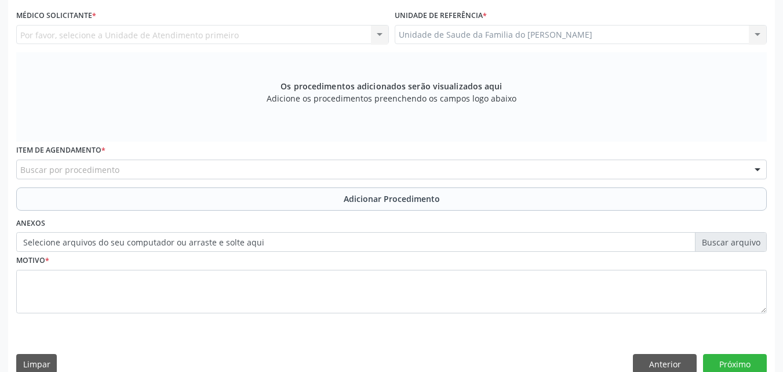 The height and width of the screenshot is (372, 783). What do you see at coordinates (391, 98) in the screenshot?
I see `span: Adicione os procedimentos preenchendo os campos logo abaixo` at bounding box center [391, 98].